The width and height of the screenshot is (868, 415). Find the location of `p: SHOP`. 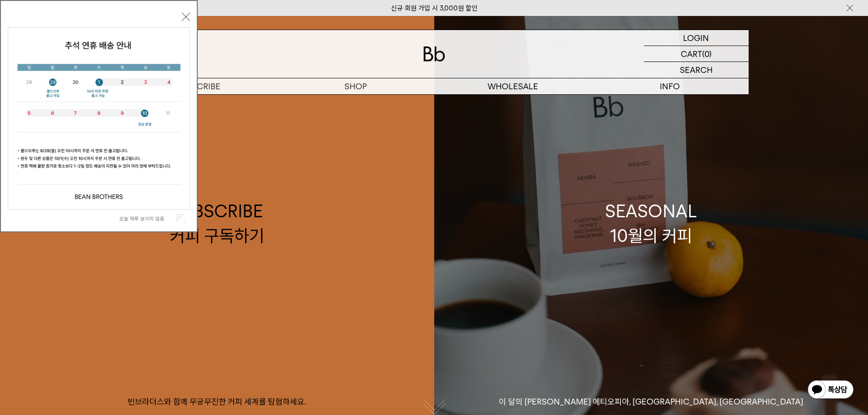

p: SHOP is located at coordinates (356, 86).